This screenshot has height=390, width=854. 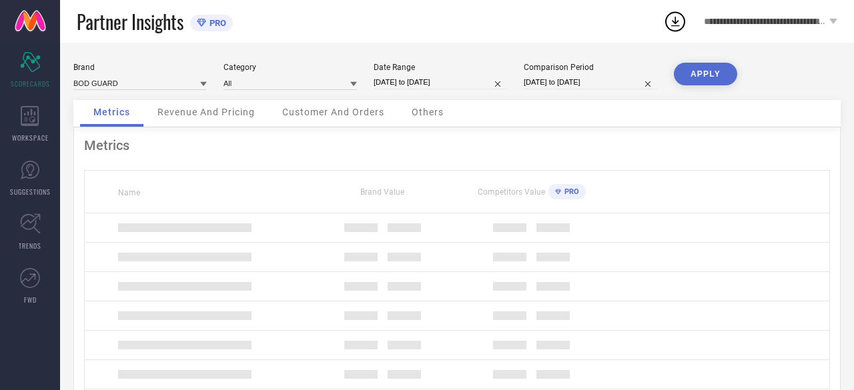 What do you see at coordinates (333, 112) in the screenshot?
I see `span: Customer And Orders` at bounding box center [333, 112].